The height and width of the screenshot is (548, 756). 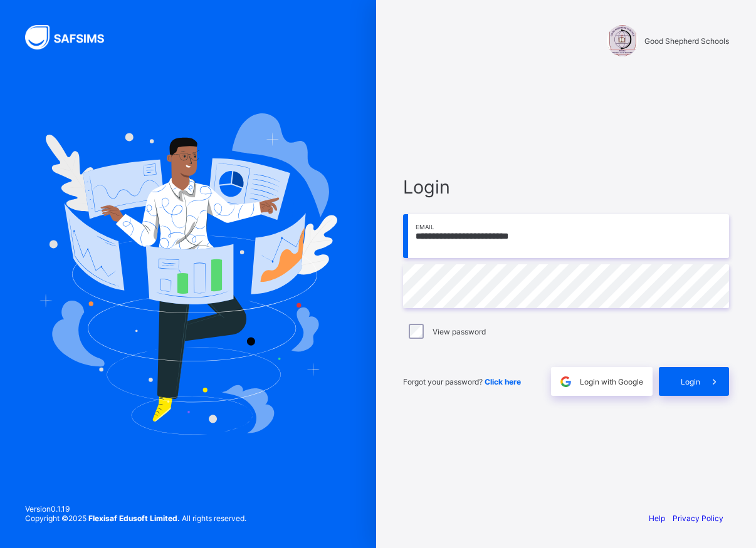 What do you see at coordinates (503, 382) in the screenshot?
I see `a: Click here` at bounding box center [503, 382].